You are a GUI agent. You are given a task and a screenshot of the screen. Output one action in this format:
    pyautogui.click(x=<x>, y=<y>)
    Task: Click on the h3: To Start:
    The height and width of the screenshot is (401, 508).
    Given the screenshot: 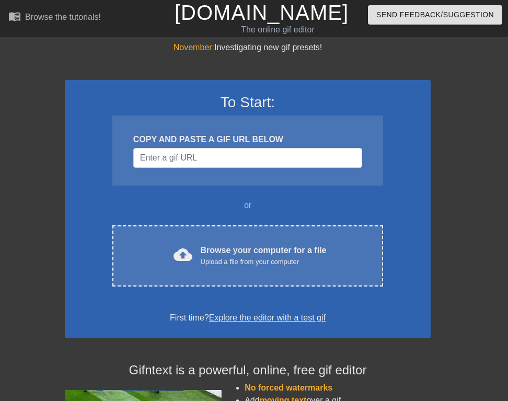 What is the action you would take?
    pyautogui.click(x=248, y=102)
    